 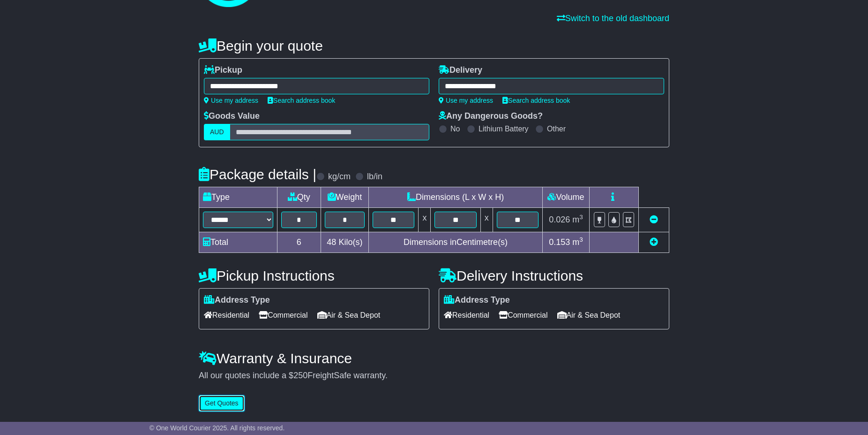 I want to click on h4: Delivery Instructions, so click(x=554, y=276).